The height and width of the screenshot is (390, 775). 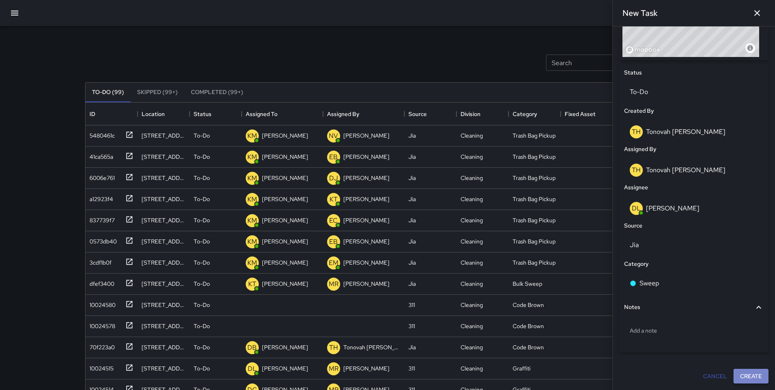 I want to click on div: Division, so click(x=483, y=114).